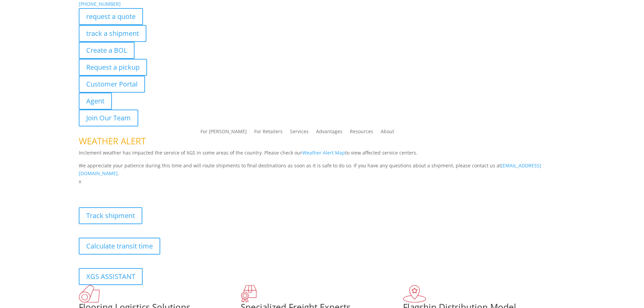 This screenshot has height=308, width=644. I want to click on a: Advantages, so click(329, 133).